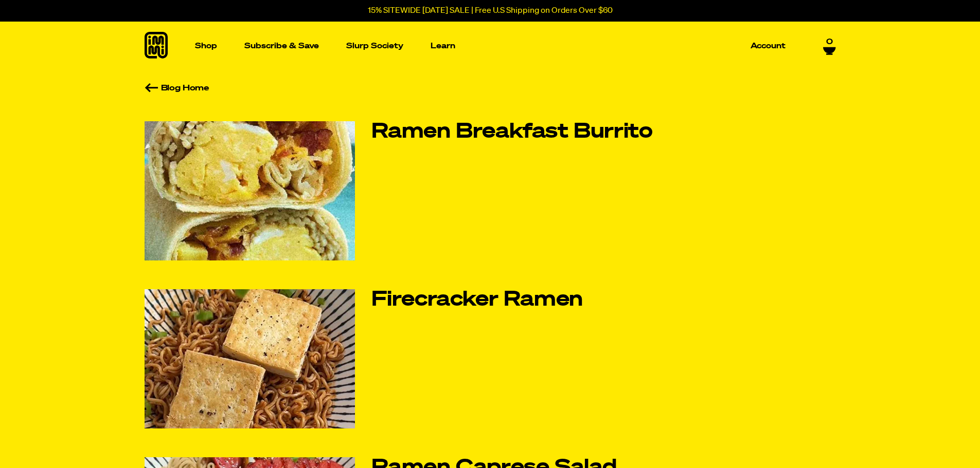 The image size is (980, 468). I want to click on a: Account, so click(768, 46).